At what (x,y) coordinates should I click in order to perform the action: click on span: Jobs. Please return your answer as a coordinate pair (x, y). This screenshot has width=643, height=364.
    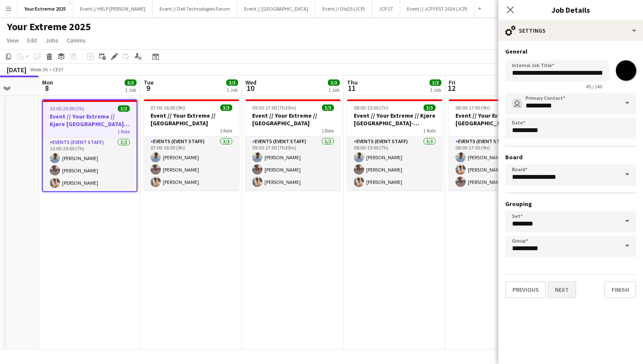
    Looking at the image, I should click on (52, 40).